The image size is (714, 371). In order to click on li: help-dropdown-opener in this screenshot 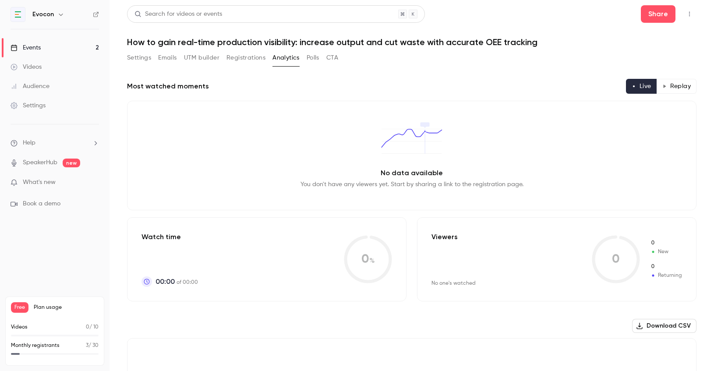, I will do `click(55, 143)`.